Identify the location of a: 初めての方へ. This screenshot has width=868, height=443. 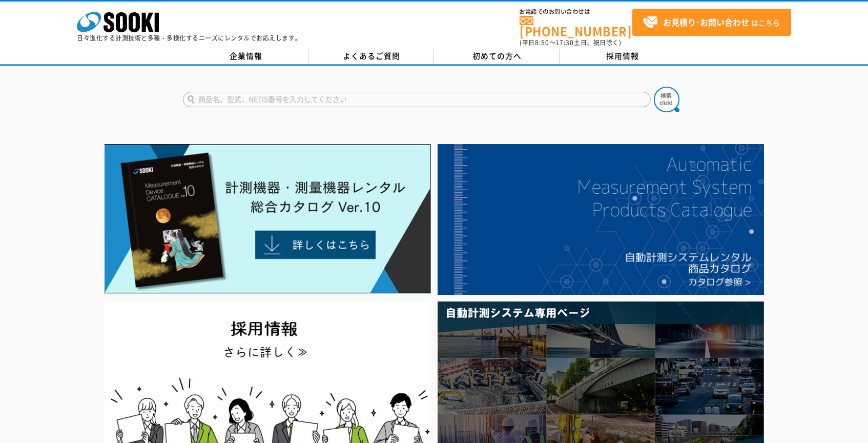
(496, 56).